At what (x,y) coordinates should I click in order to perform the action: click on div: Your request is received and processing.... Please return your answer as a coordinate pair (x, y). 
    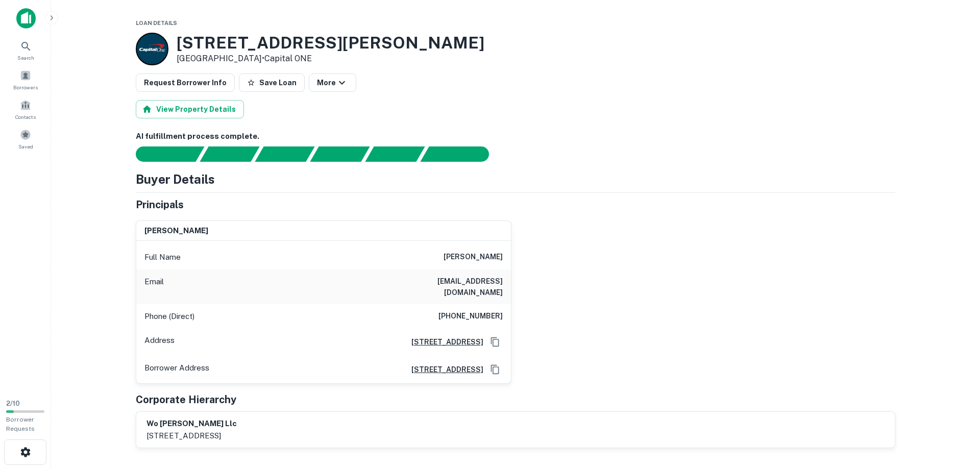
    Looking at the image, I should click on (230, 154).